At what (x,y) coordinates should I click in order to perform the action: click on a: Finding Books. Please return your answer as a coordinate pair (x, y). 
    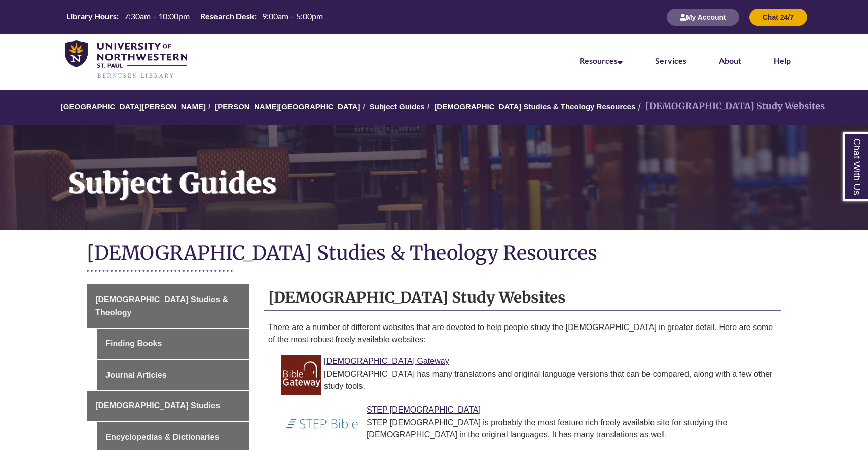
    Looking at the image, I should click on (173, 344).